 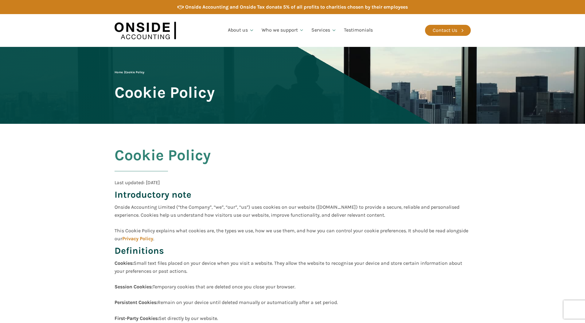 What do you see at coordinates (358, 30) in the screenshot?
I see `a: Testimonials` at bounding box center [358, 30].